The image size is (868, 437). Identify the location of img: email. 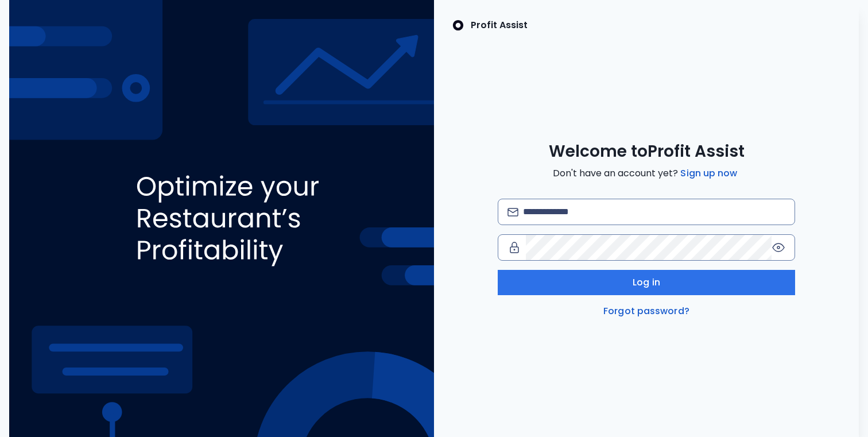
(513, 212).